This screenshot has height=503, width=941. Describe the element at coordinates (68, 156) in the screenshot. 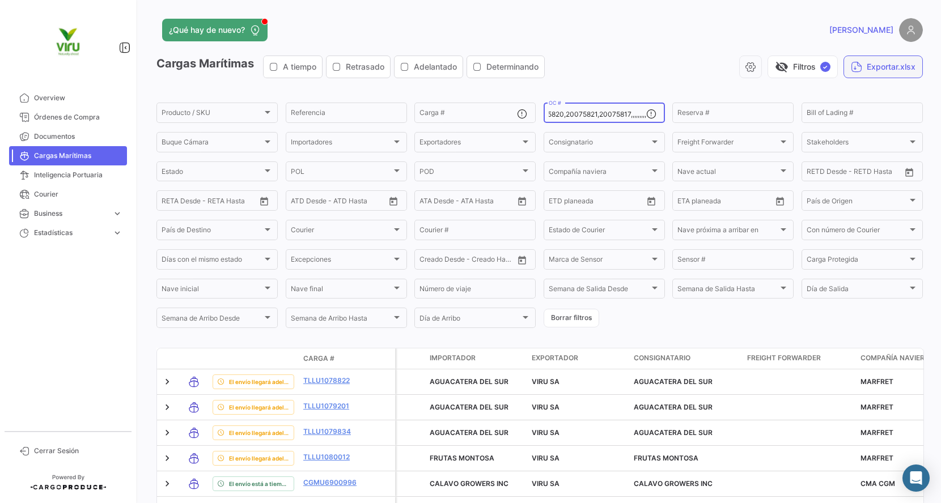

I see `a: Cargas Marítimas` at that location.